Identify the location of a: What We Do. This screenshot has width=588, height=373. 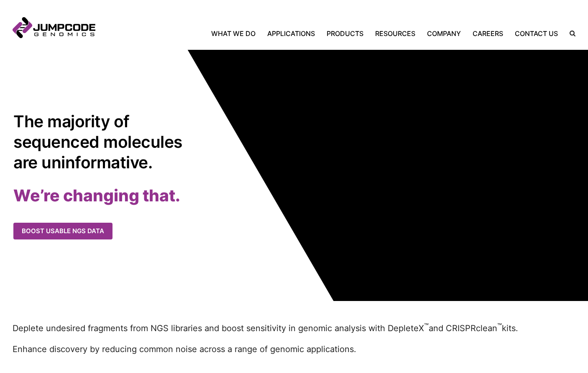
(237, 33).